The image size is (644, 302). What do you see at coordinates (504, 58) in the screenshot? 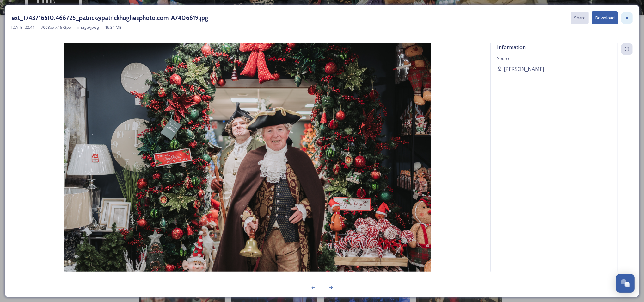
I see `span: Source` at bounding box center [504, 58].